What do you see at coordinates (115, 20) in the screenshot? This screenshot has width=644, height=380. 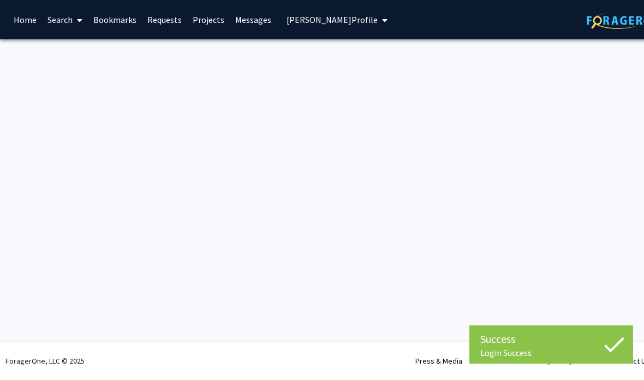 I see `a: Bookmarks` at bounding box center [115, 20].